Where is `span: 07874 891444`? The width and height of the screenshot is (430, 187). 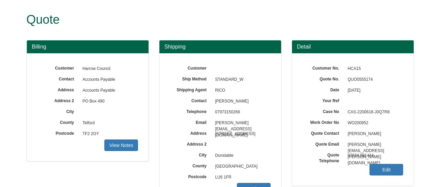 span: 07874 891444 is located at coordinates (374, 156).